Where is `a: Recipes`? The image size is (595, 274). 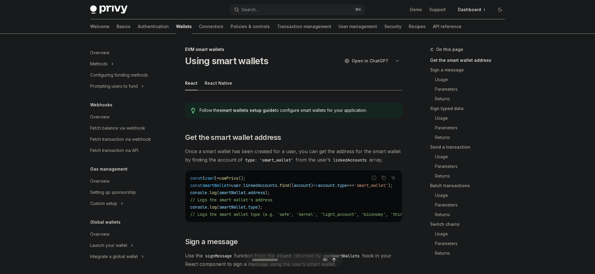 a: Recipes is located at coordinates (417, 27).